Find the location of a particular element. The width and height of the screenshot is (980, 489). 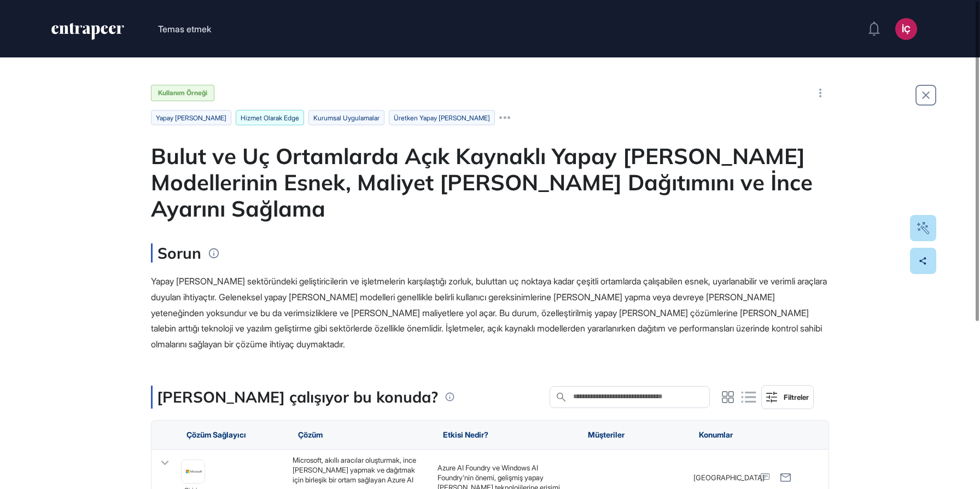

font: Müşteriler is located at coordinates (606, 434).